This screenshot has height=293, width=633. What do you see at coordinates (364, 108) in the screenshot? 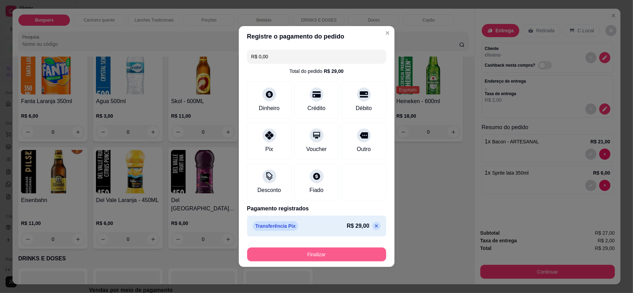
I see `div: Débito` at bounding box center [364, 108].